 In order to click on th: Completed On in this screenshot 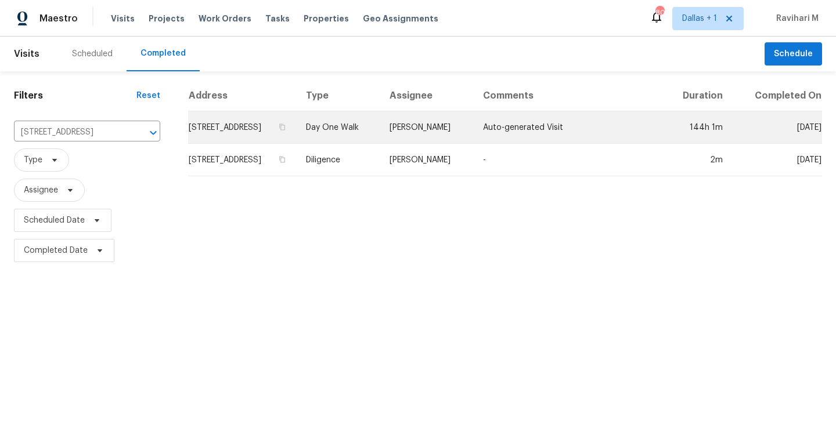, I will do `click(776, 96)`.